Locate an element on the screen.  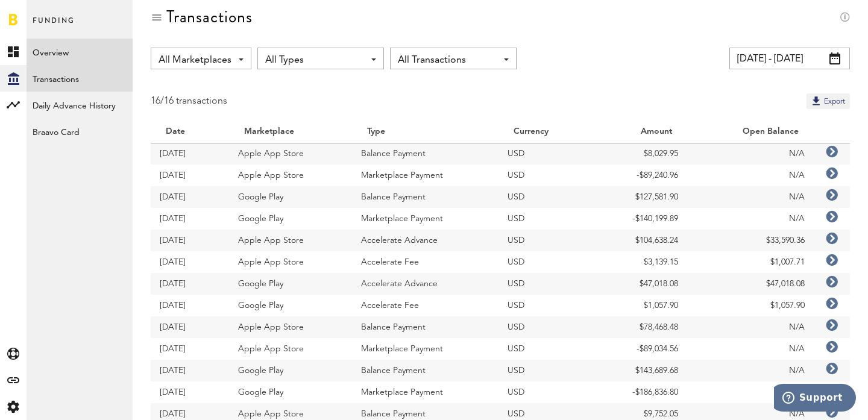
th: Date is located at coordinates (190, 132).